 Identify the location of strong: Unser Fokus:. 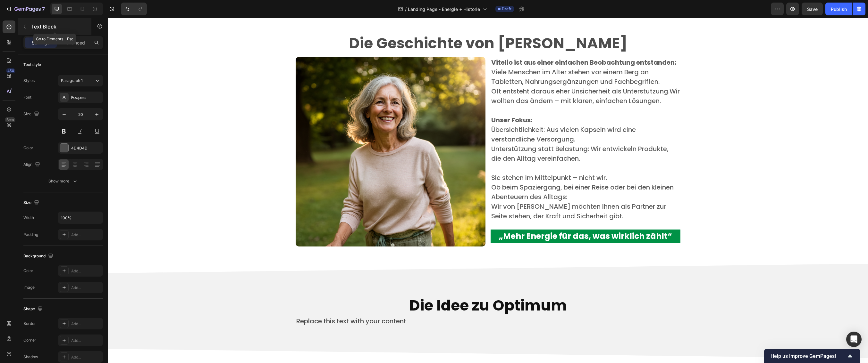
(404, 102).